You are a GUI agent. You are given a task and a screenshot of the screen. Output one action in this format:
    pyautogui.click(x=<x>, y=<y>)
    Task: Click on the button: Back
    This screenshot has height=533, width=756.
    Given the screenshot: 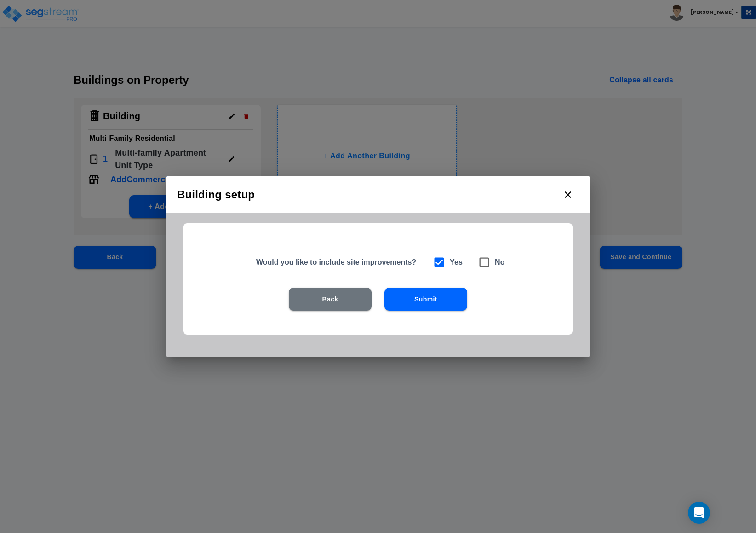 What is the action you would take?
    pyautogui.click(x=330, y=300)
    